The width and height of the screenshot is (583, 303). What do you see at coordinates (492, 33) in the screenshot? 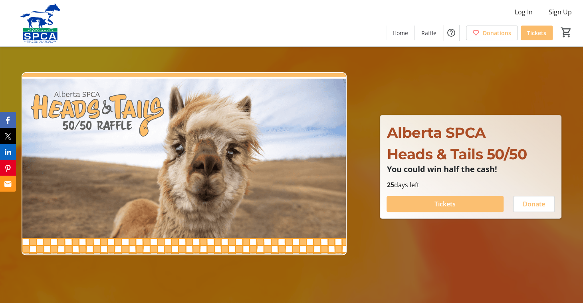
I see `a: Donations` at bounding box center [492, 33].